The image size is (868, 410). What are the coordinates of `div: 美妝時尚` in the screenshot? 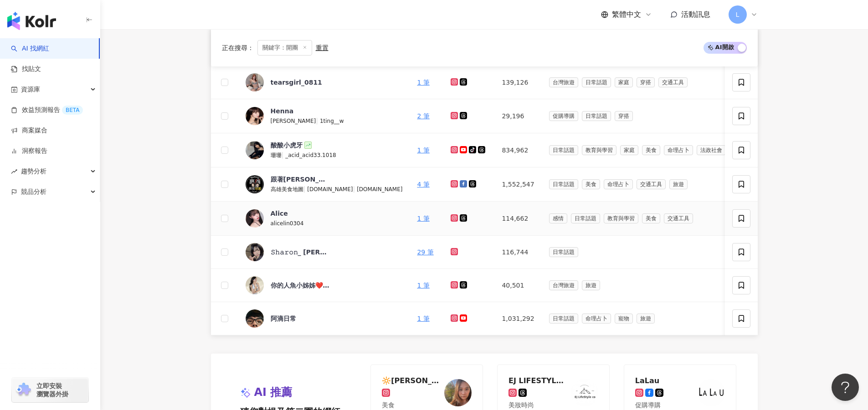 It's located at (539, 405).